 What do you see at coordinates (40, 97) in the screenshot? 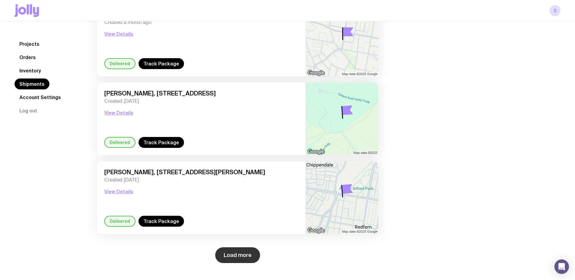
I see `a: Account Settings` at bounding box center [40, 97].